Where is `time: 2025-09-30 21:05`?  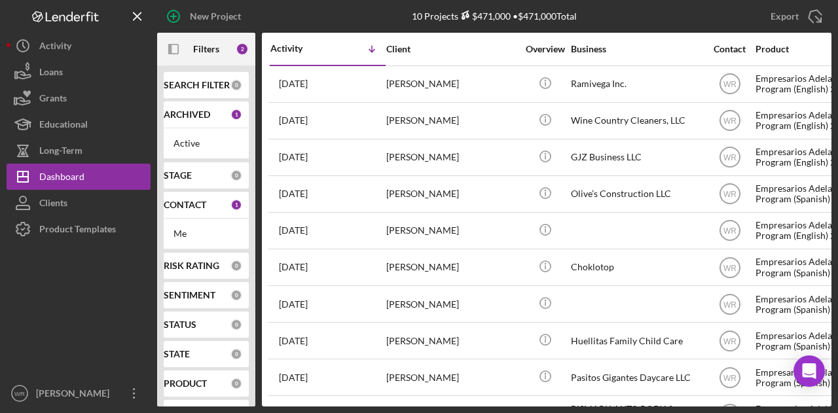
time: 2025-09-30 21:05 is located at coordinates (293, 157).